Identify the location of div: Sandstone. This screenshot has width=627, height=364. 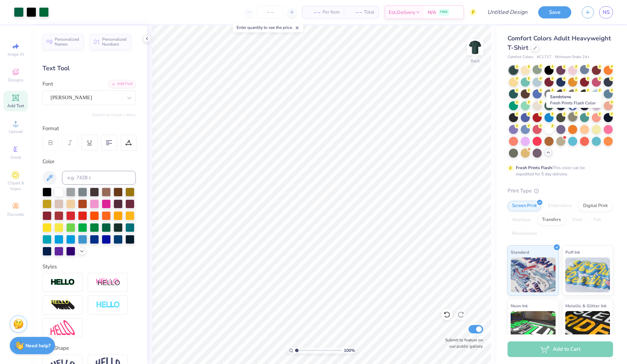
(574, 100).